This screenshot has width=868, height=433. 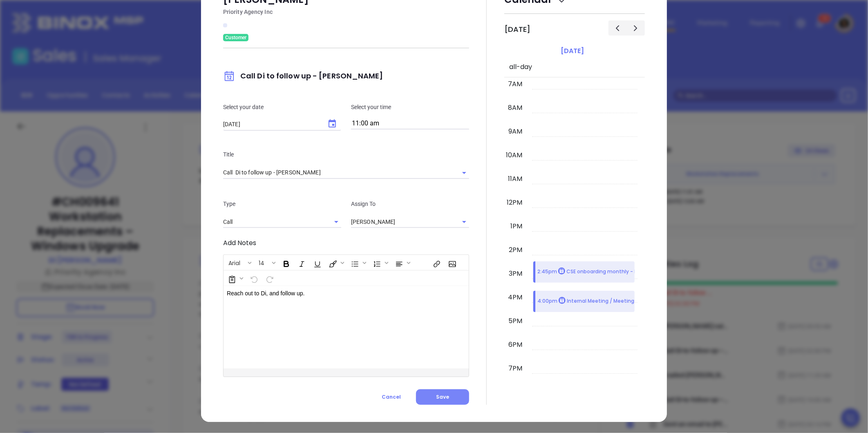 I want to click on div: 11am, so click(x=515, y=179).